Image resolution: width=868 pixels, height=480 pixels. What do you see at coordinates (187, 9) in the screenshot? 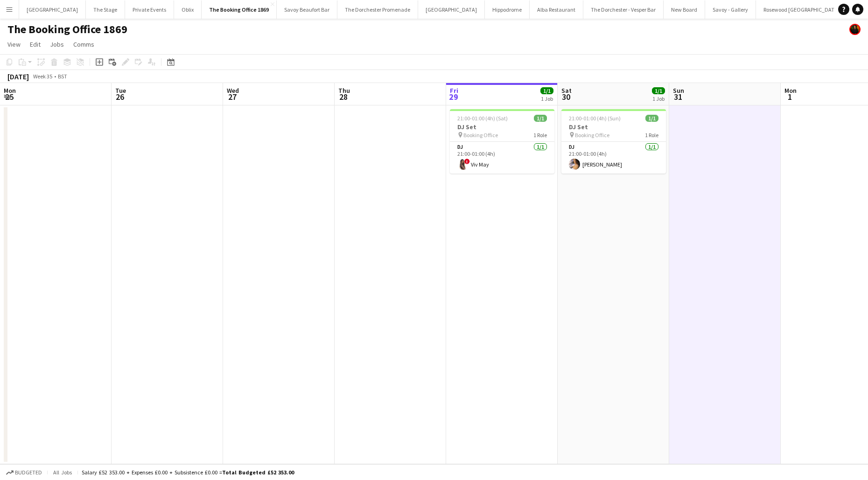
I see `button: Oblix` at bounding box center [187, 9].